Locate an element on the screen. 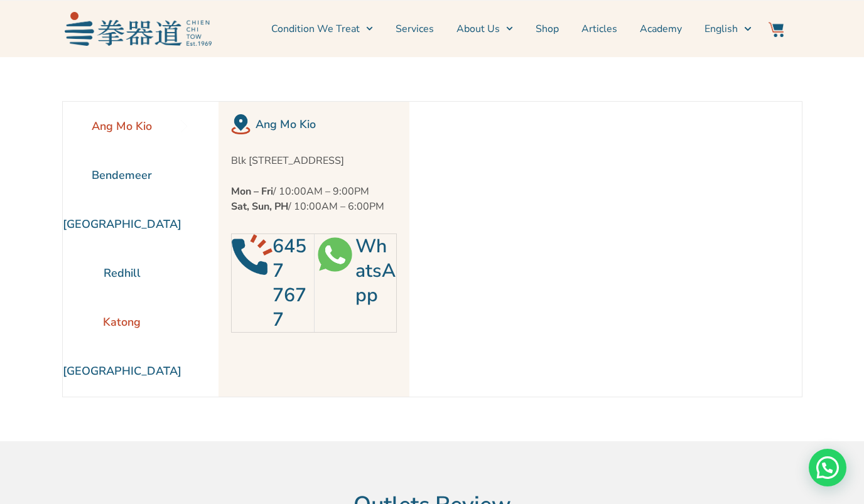 The width and height of the screenshot is (864, 504). a: English is located at coordinates (728, 29).